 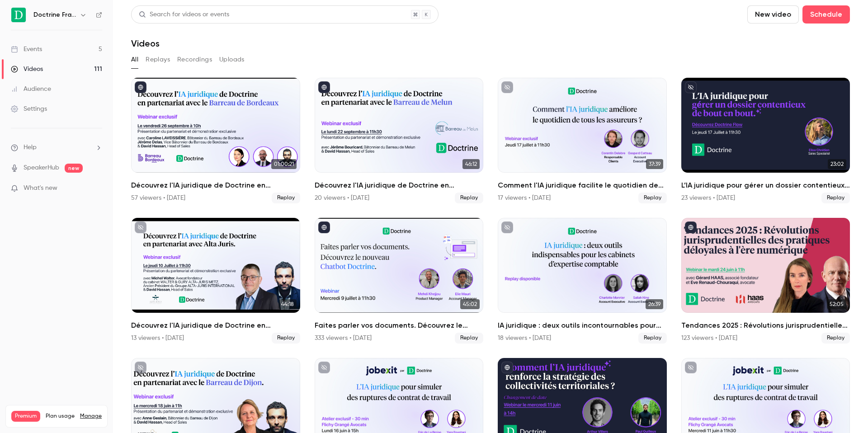 What do you see at coordinates (26, 49) in the screenshot?
I see `div: Events` at bounding box center [26, 49].